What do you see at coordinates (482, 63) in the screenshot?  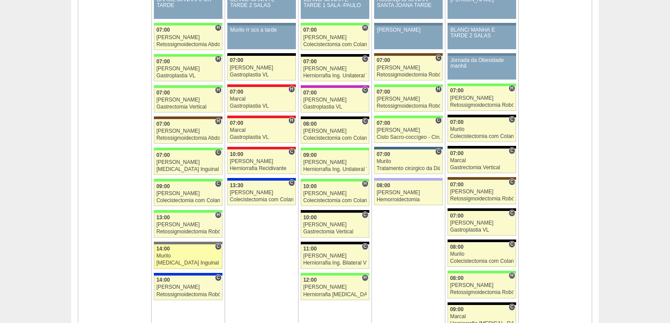 I see `div: Jornada da Obesidade manhã` at bounding box center [482, 63].